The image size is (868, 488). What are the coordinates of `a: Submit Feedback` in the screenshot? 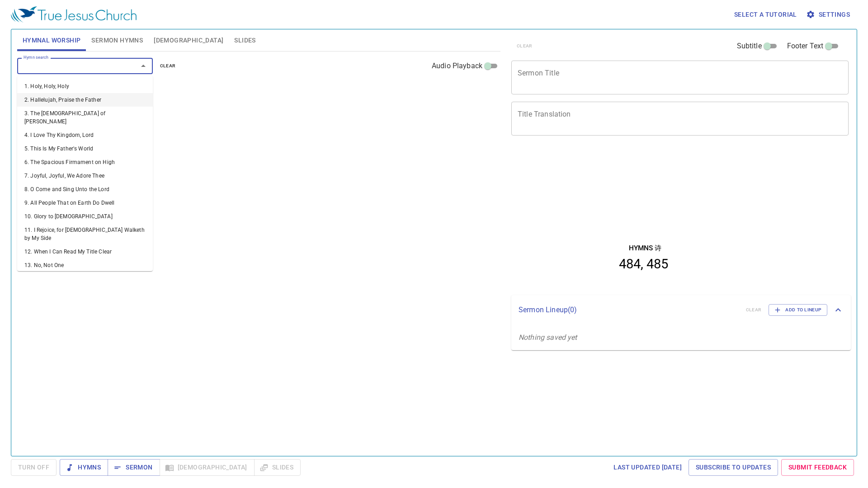 It's located at (817, 467).